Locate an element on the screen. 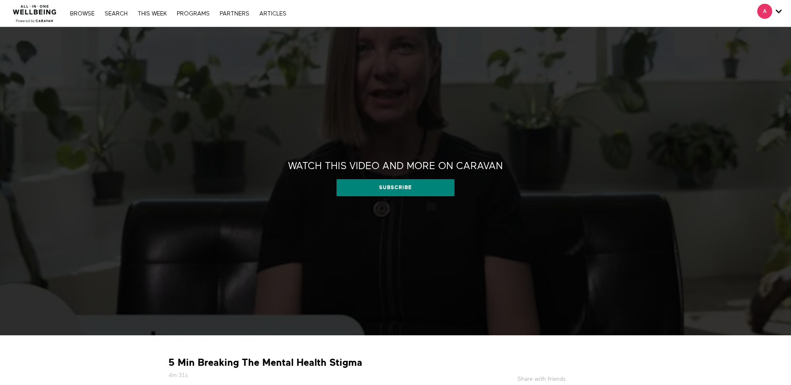 Image resolution: width=791 pixels, height=385 pixels. a: ARTICLES is located at coordinates (273, 14).